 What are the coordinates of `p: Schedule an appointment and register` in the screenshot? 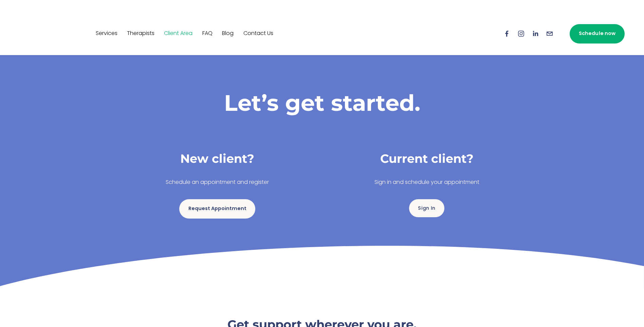 It's located at (217, 183).